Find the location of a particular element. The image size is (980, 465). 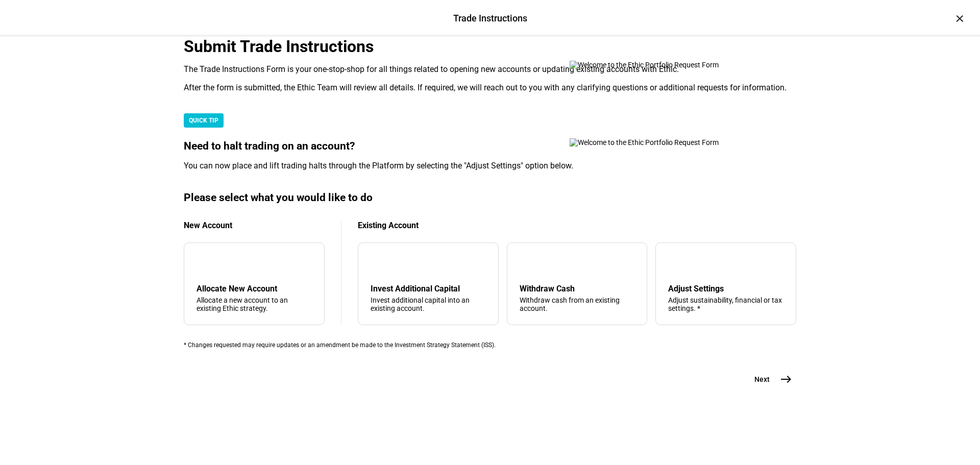

div: Allocate a new account to an existing Ethic strategy. is located at coordinates (254, 304).